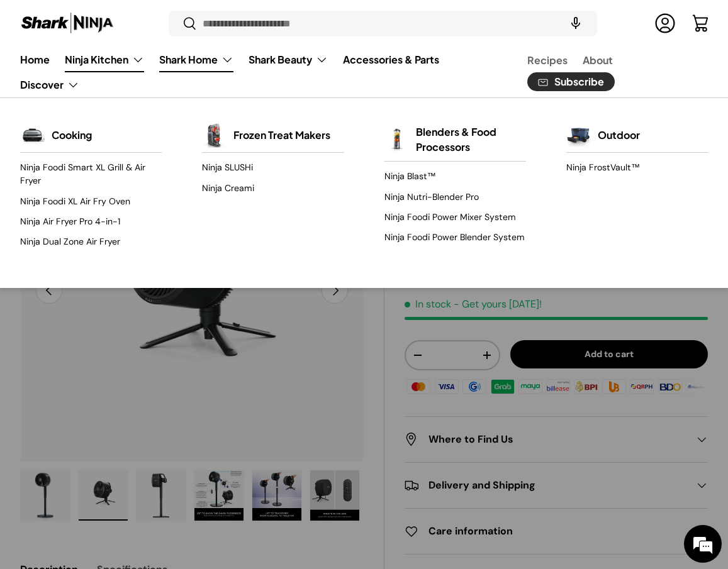 The height and width of the screenshot is (569, 728). Describe the element at coordinates (138, 79) in the screenshot. I see `div: Chat with us now` at that location.